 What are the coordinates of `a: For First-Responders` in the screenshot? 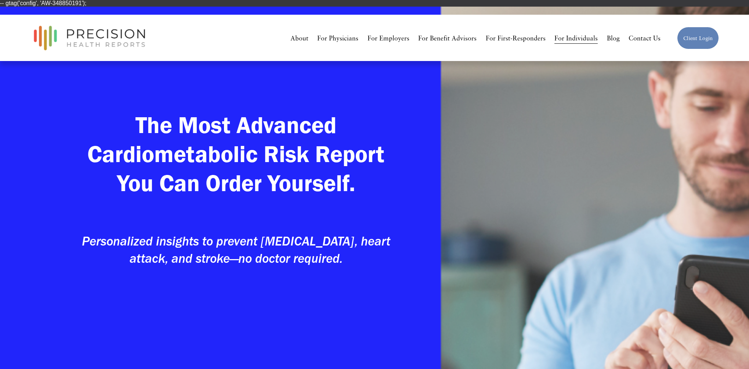 It's located at (516, 38).